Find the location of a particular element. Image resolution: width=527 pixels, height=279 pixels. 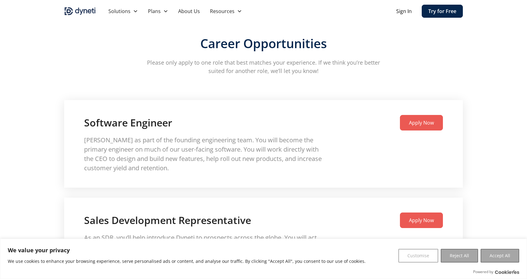

h3: Career Opportunities is located at coordinates (263, 44).